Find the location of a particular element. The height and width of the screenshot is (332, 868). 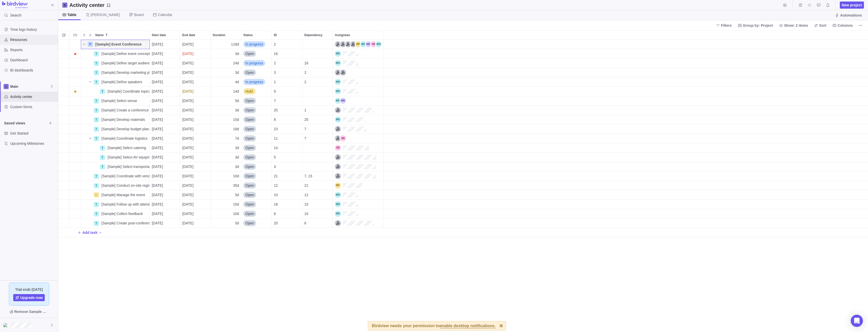

span: ID is located at coordinates (275, 35).